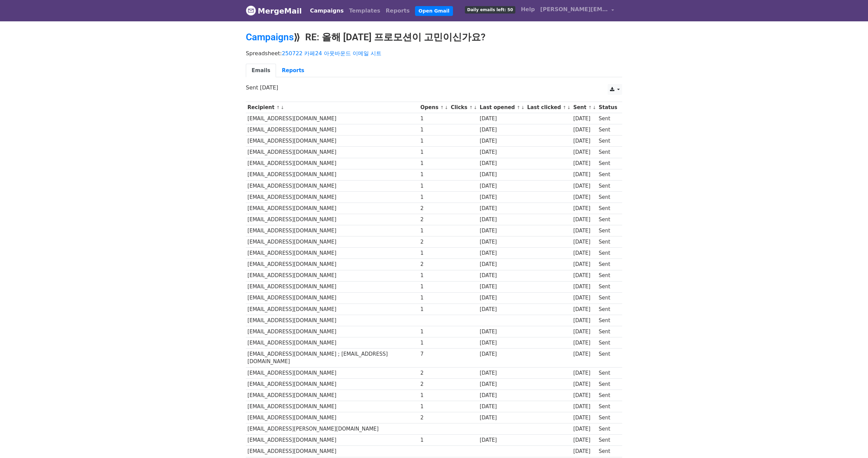 This screenshot has height=458, width=868. What do you see at coordinates (293, 70) in the screenshot?
I see `a: Reports` at bounding box center [293, 70].